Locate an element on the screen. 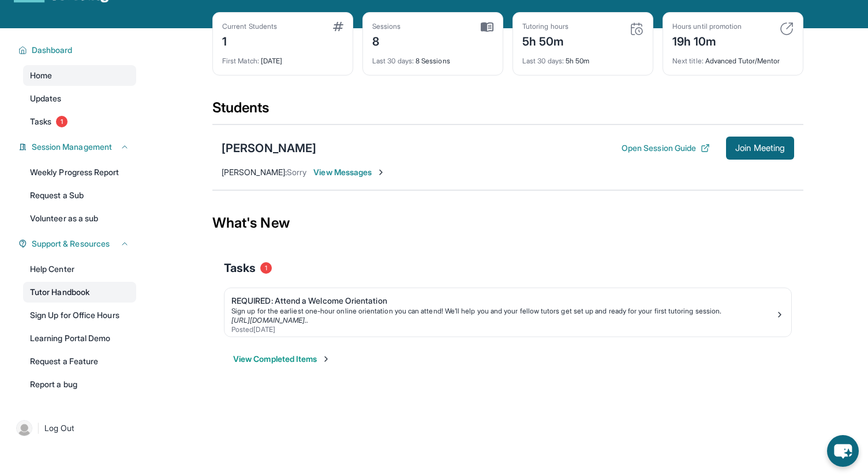 This screenshot has height=476, width=868. span: Log Out is located at coordinates (59, 429).